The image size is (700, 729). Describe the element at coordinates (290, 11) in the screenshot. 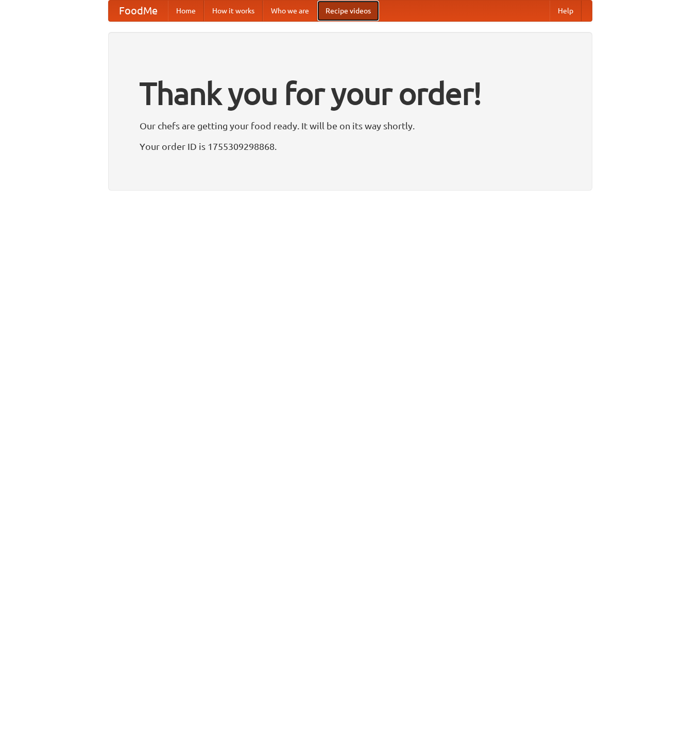

I see `a: Who we are` at that location.